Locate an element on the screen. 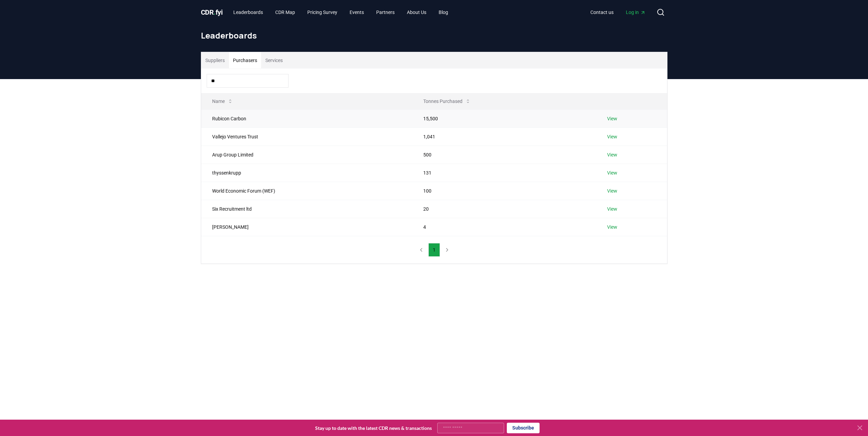 The height and width of the screenshot is (436, 868). a: Leaderboards is located at coordinates (248, 12).